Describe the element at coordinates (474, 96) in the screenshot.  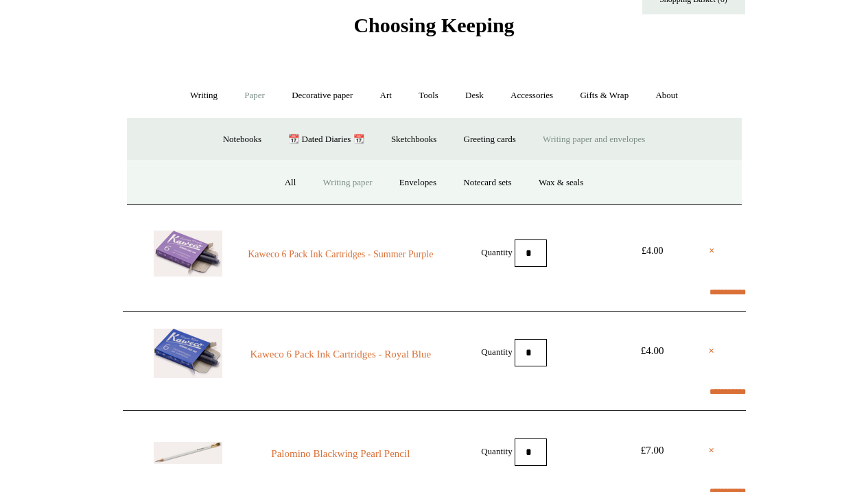
I see `a: Desk` at that location.